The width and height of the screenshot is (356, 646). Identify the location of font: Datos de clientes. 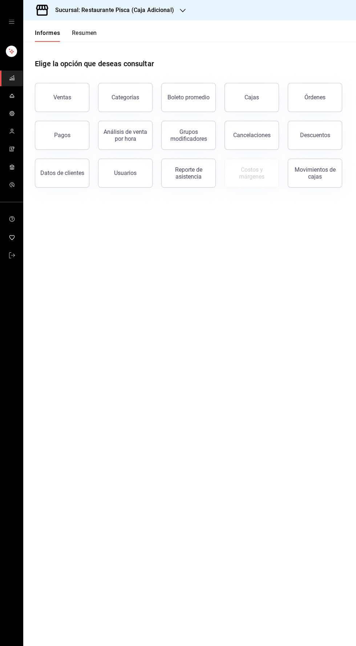
(62, 173).